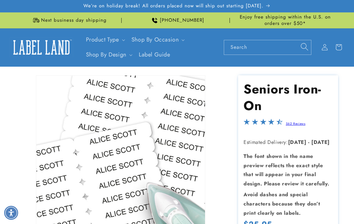  What do you see at coordinates (305, 47) in the screenshot?
I see `button: Search` at bounding box center [305, 47].